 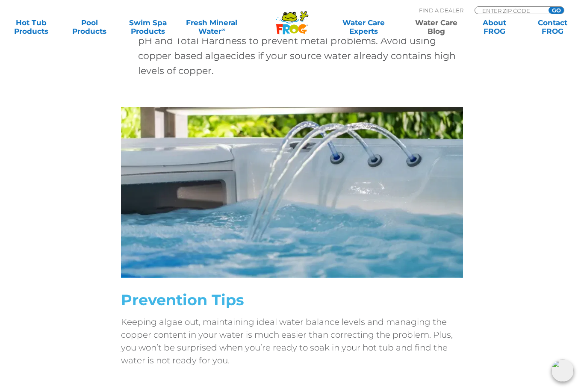 I want to click on a: Hot TubProducts, so click(x=31, y=27).